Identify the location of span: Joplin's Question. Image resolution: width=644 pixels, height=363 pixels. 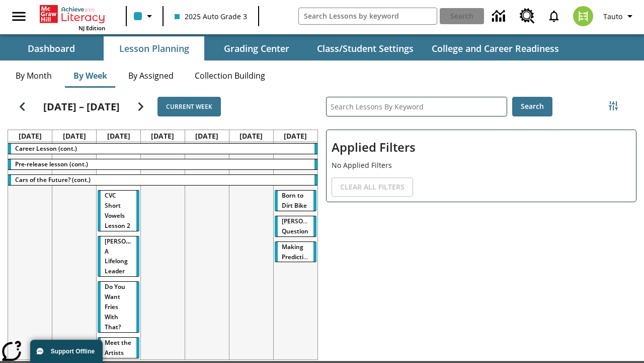
(305, 226).